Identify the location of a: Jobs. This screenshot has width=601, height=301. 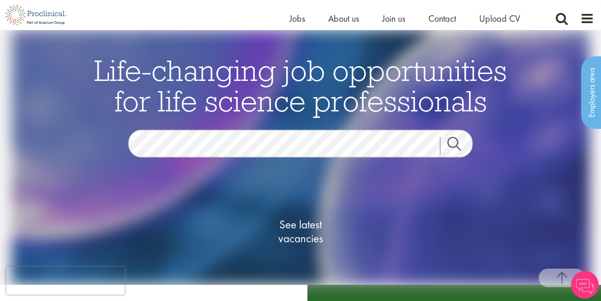
(297, 18).